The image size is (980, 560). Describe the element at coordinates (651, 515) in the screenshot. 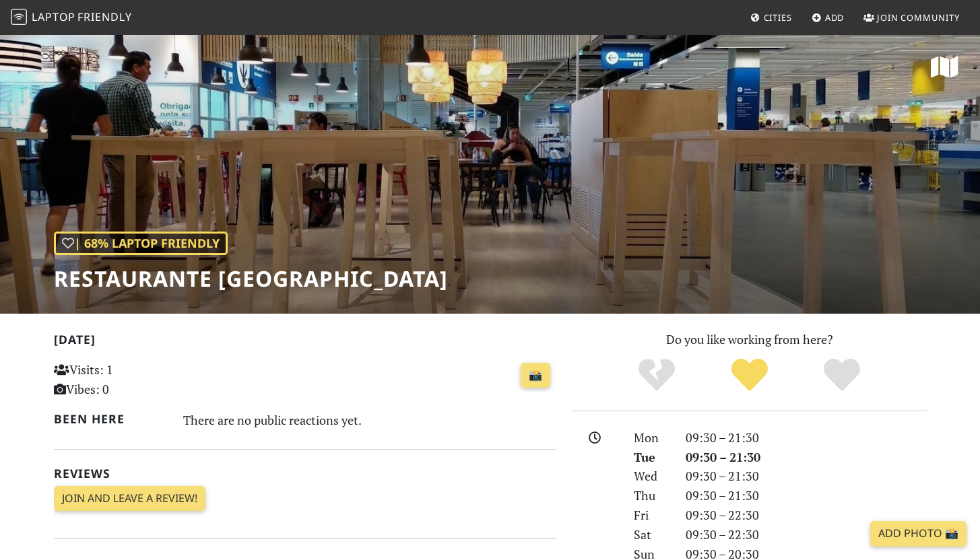

I see `div: Fri` at that location.